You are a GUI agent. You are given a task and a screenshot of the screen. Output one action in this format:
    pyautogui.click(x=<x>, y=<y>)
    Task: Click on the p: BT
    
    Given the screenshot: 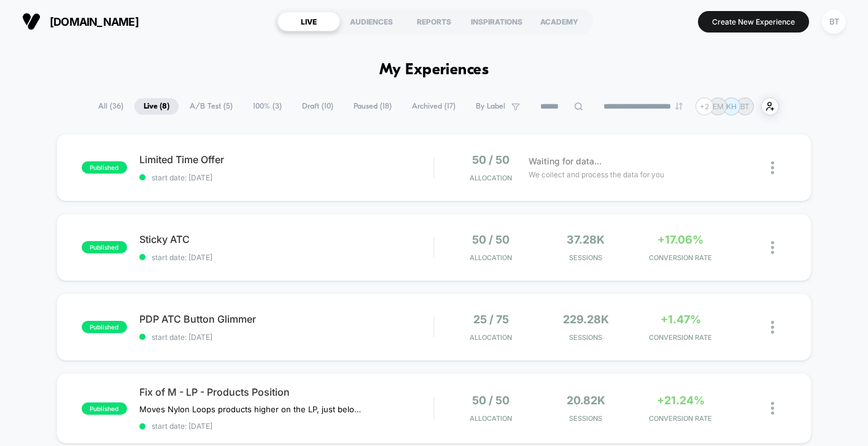 What is the action you would take?
    pyautogui.click(x=744, y=106)
    